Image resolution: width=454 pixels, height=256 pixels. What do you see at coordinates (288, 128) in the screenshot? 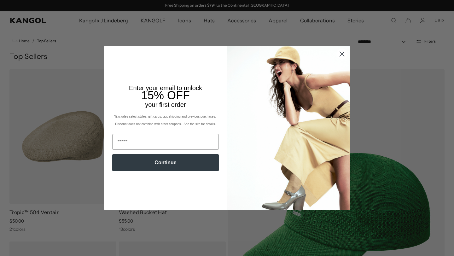
I see `img: 93be19ad-e773-4382-80b9-c9d740c9197f.jpeg` at bounding box center [288, 128].